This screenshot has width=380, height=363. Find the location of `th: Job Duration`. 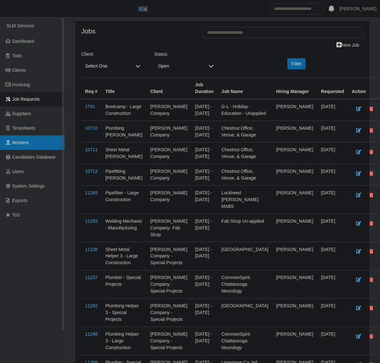

th: Job Duration is located at coordinates (204, 89).